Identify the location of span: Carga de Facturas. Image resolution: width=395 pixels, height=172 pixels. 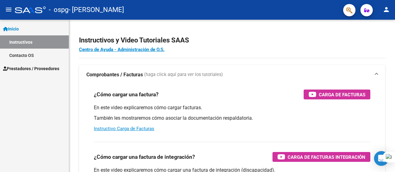
(342, 95).